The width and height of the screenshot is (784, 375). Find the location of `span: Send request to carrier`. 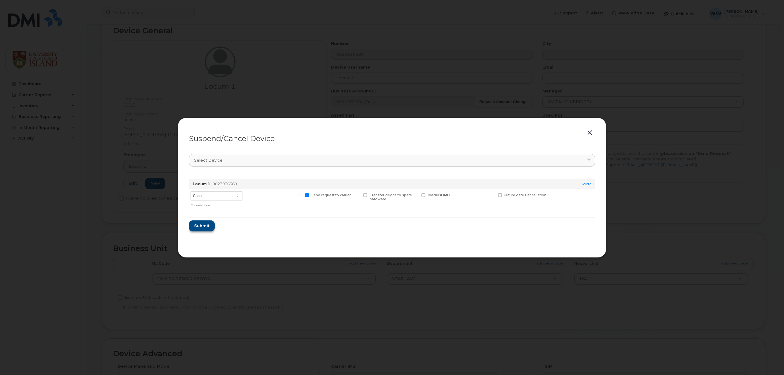

span: Send request to carrier is located at coordinates (331, 195).